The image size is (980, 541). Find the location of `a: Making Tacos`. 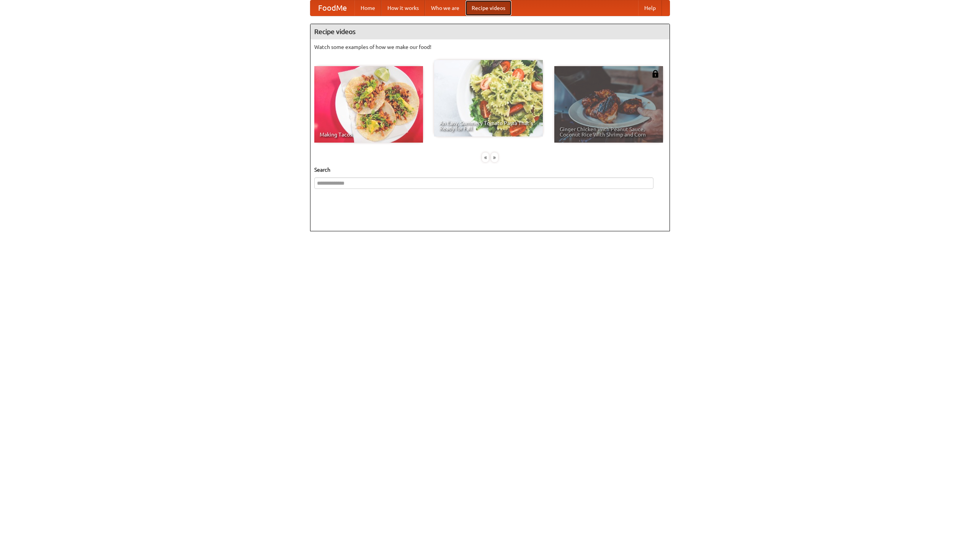

a: Making Tacos is located at coordinates (368, 104).